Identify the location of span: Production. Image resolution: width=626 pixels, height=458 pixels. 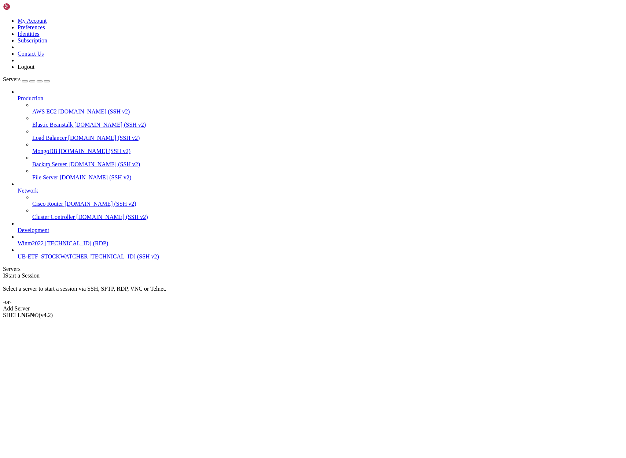
(30, 98).